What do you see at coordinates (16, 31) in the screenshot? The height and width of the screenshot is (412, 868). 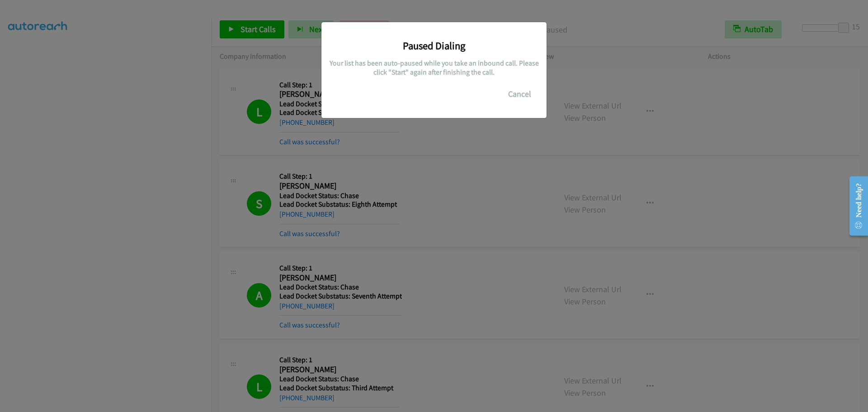 I see `div: Need help?` at bounding box center [16, 31].